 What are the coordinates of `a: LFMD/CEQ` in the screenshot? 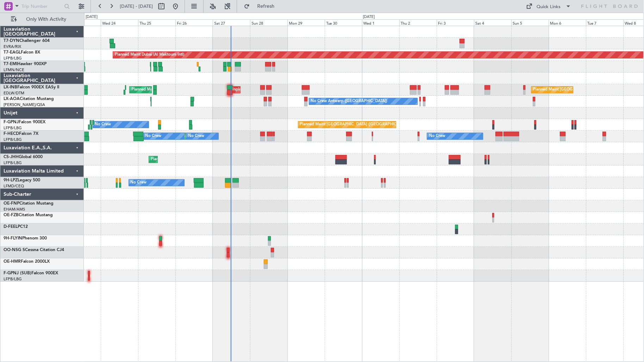 It's located at (14, 186).